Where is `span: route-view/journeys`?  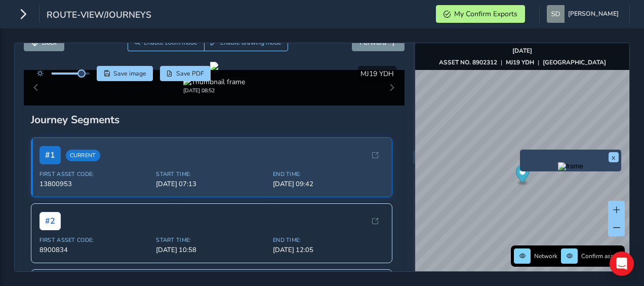 span: route-view/journeys is located at coordinates (98, 16).